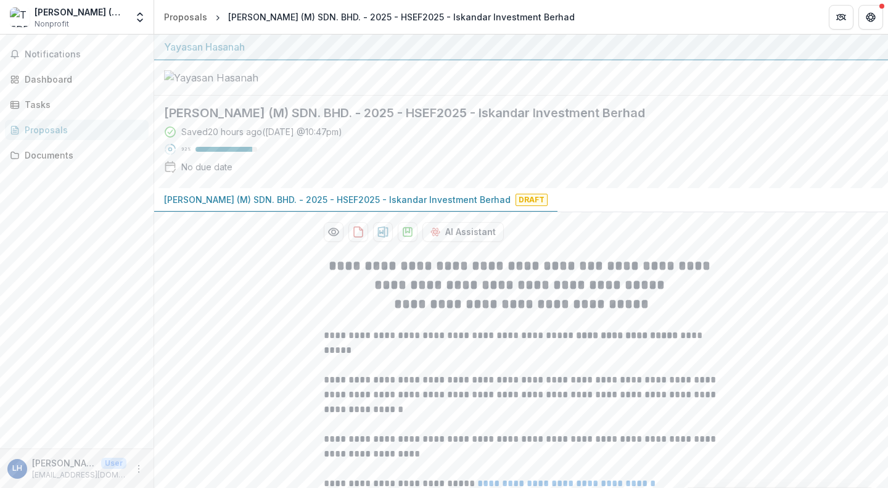  What do you see at coordinates (186, 149) in the screenshot?
I see `p: 92 %` at bounding box center [186, 149].